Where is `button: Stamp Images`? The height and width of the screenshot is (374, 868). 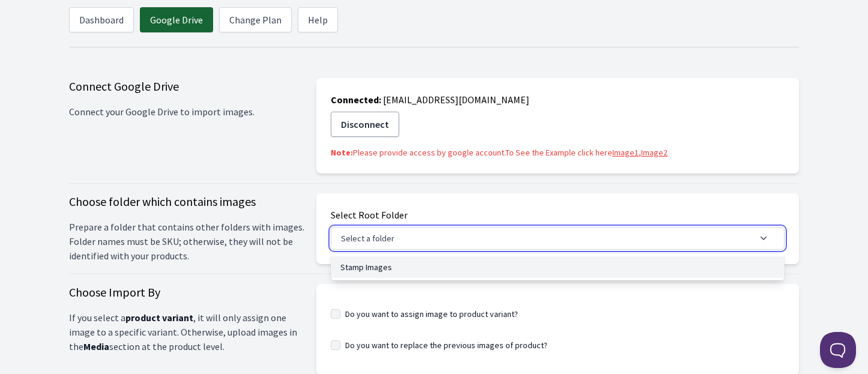 button: Stamp Images is located at coordinates (558, 267).